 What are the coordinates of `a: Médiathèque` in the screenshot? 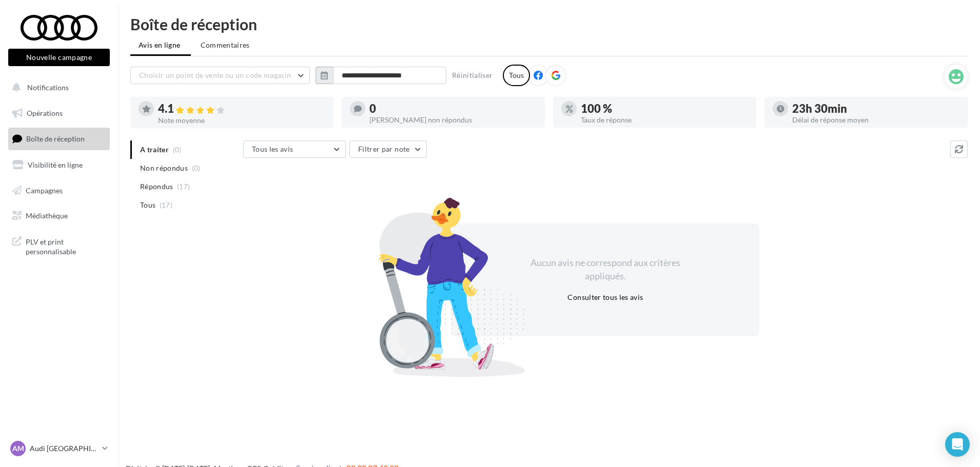 It's located at (59, 216).